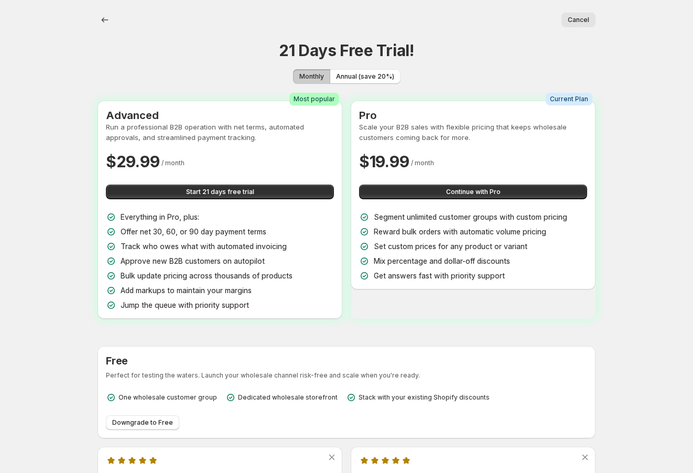  Describe the element at coordinates (473, 192) in the screenshot. I see `button: Continue with Pro` at that location.